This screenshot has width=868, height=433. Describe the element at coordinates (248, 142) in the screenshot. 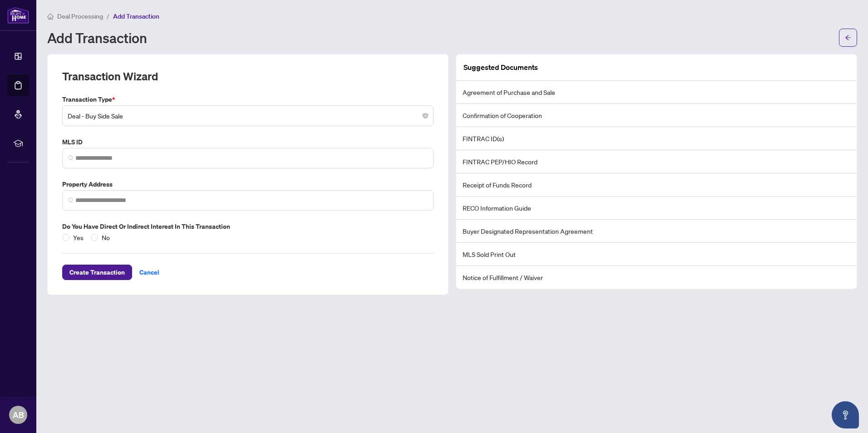

I see `label: MLS ID` at that location.